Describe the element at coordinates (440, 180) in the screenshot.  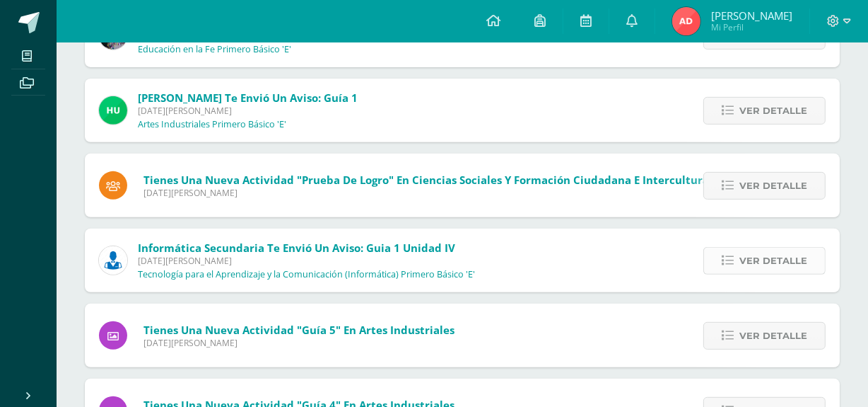
I see `span: Tienes una nueva actividad "Prueba de Logro" En Ciencias Sociales y Formación Ciudadana e Intercu...` at that location.